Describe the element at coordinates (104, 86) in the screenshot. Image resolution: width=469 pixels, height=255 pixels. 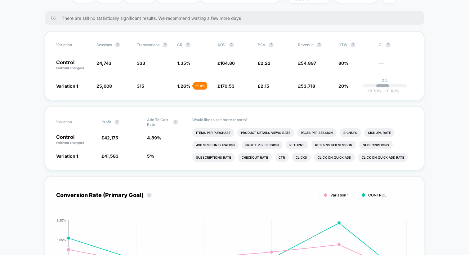
I see `span: 25,008` at that location.